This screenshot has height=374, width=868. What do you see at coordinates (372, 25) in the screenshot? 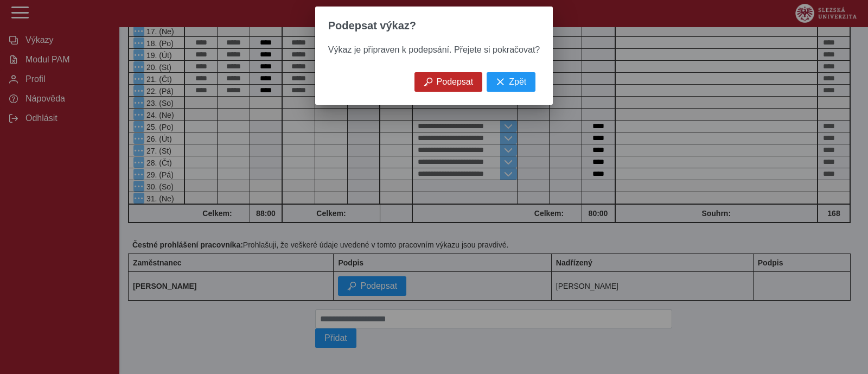
I see `span: Podepsat výkaz?` at bounding box center [372, 25].